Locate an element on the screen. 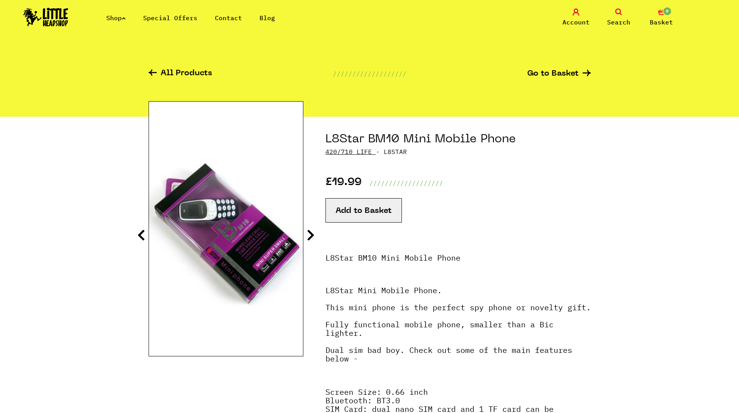  img: L8Star BM10 Mini Mobile Phone image 1 is located at coordinates (226, 229).